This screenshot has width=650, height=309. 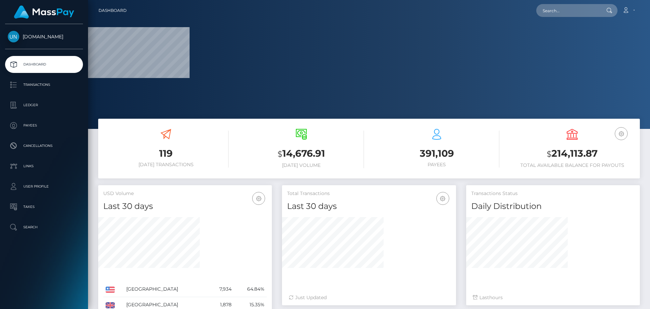 I want to click on td: 7,934, so click(x=221, y=289).